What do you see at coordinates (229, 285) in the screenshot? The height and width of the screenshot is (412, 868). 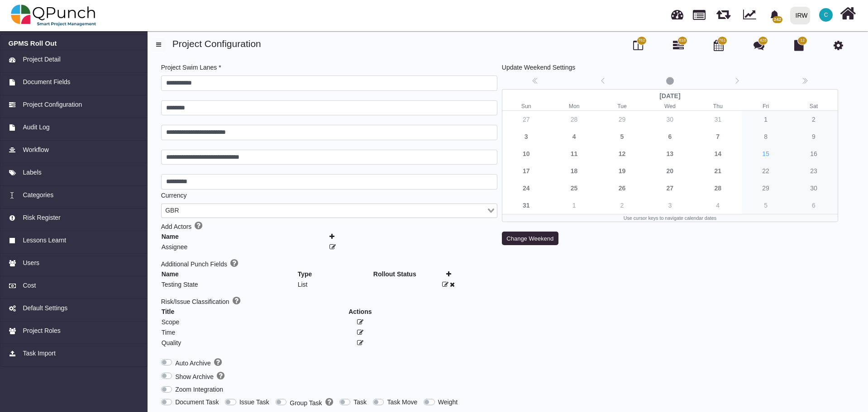 I see `td: Testing State` at bounding box center [229, 285].